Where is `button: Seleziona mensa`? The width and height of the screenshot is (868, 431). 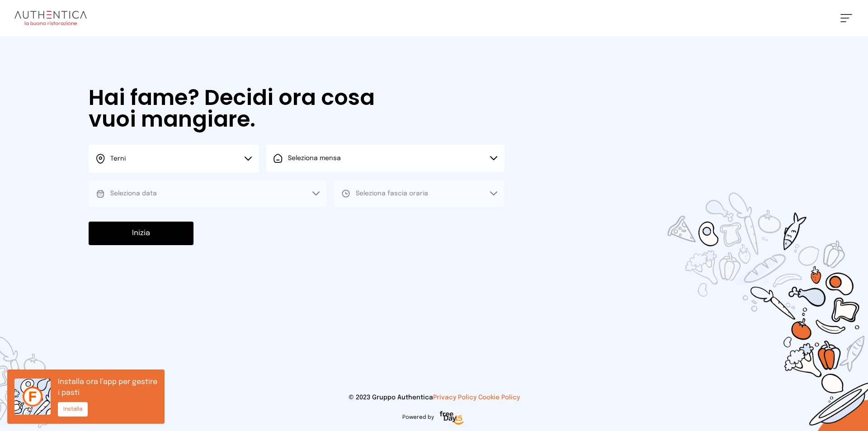
button: Seleziona mensa is located at coordinates (385, 158).